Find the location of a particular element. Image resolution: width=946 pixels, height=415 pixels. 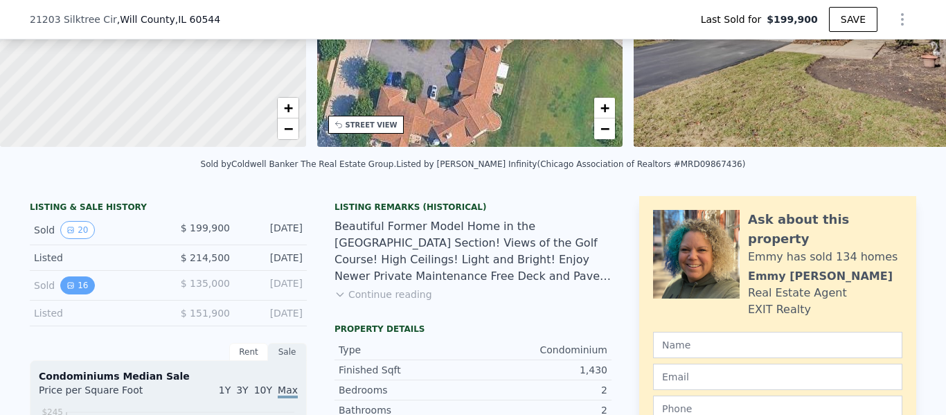

span: $ 151,900 is located at coordinates (205, 313).